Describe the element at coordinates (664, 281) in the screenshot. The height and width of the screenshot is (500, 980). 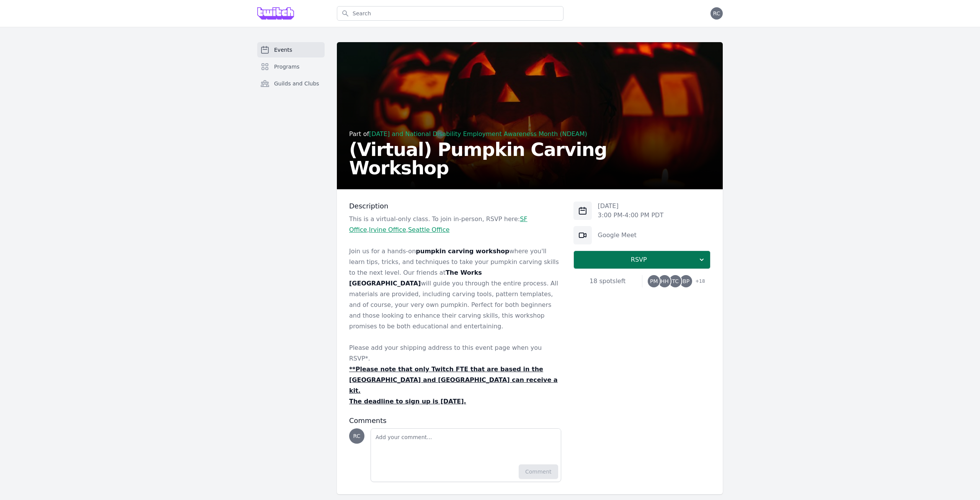
I see `span: HH` at that location.